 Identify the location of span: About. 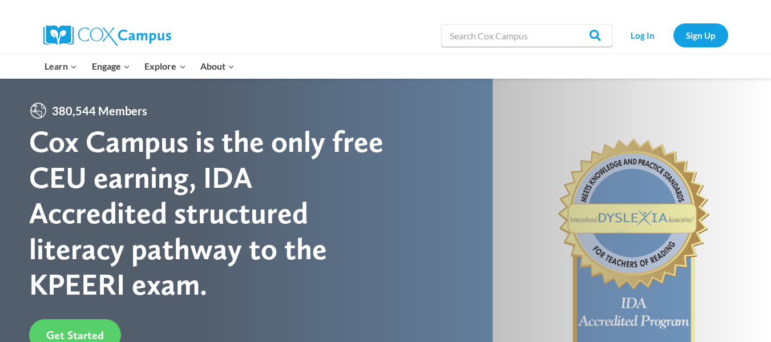
(217, 66).